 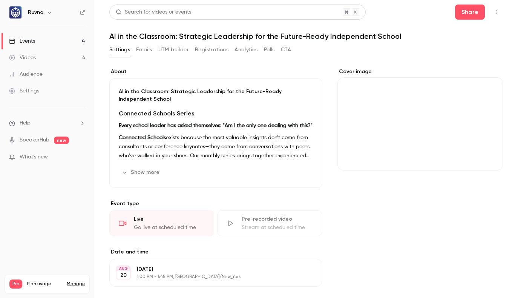 I want to click on a: Manage, so click(x=76, y=284).